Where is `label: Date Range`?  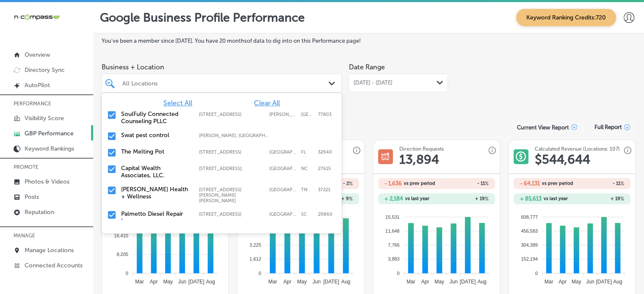
label: Date Range is located at coordinates (366, 67).